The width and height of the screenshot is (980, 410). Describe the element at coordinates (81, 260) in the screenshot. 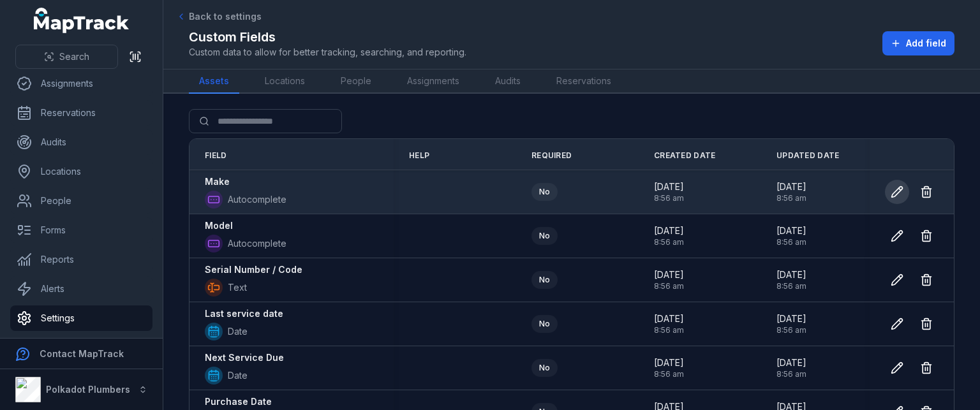

I see `a: Reports` at that location.